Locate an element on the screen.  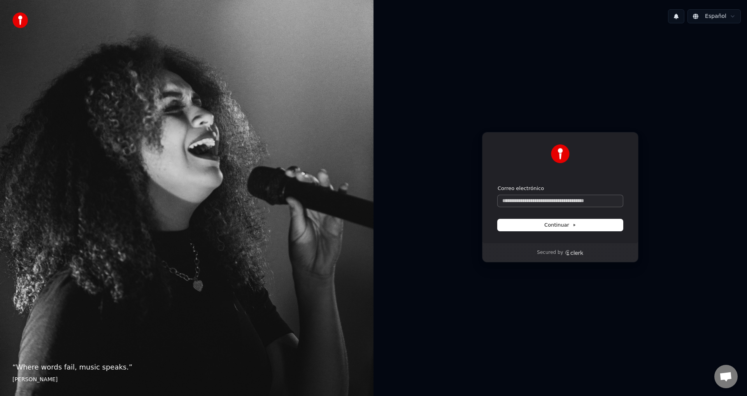
a: Chat abierto is located at coordinates (726, 376).